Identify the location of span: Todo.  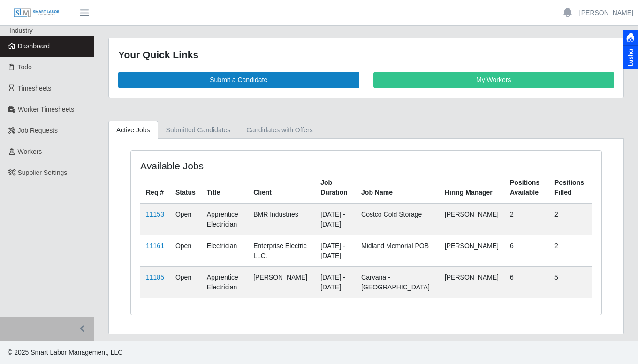
(25, 67).